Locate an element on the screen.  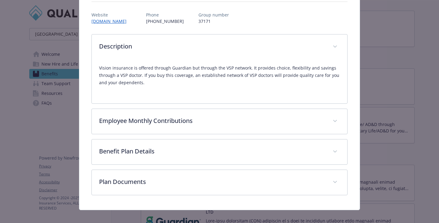
p: Website is located at coordinates (111, 15).